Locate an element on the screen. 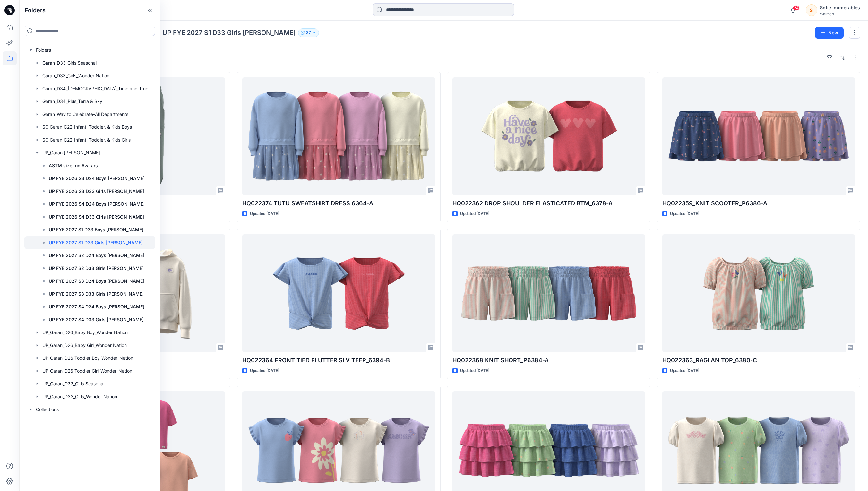 The image size is (868, 491). div: Sofie Inumerables is located at coordinates (839, 8).